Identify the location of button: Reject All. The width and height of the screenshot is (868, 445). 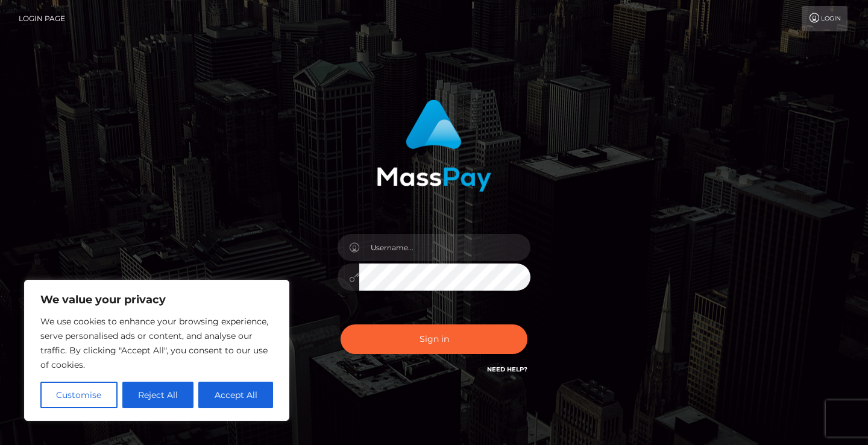
(158, 395).